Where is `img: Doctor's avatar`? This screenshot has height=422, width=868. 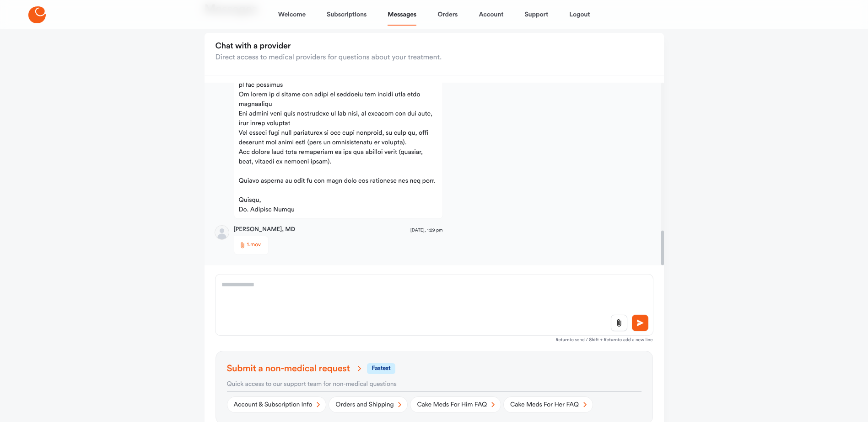 img: Doctor's avatar is located at coordinates (222, 233).